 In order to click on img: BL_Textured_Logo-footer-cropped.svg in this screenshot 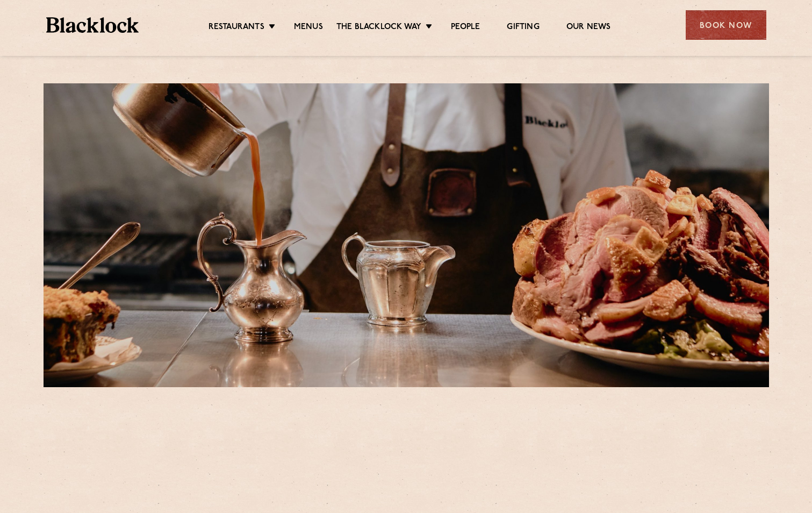, I will do `click(92, 24)`.